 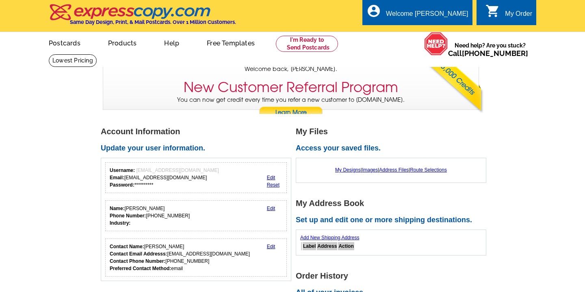 What do you see at coordinates (348, 170) in the screenshot?
I see `a: My Designs` at bounding box center [348, 170].